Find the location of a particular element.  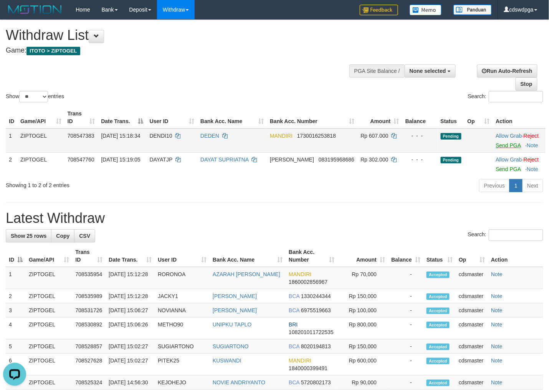

span: Copy 1330244344 to clipboard is located at coordinates (316, 296).